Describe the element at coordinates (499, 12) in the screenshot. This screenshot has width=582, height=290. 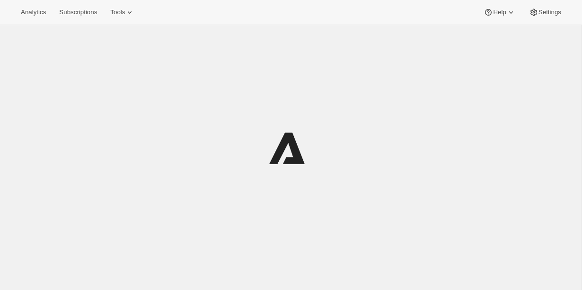
I see `span: Help` at that location.